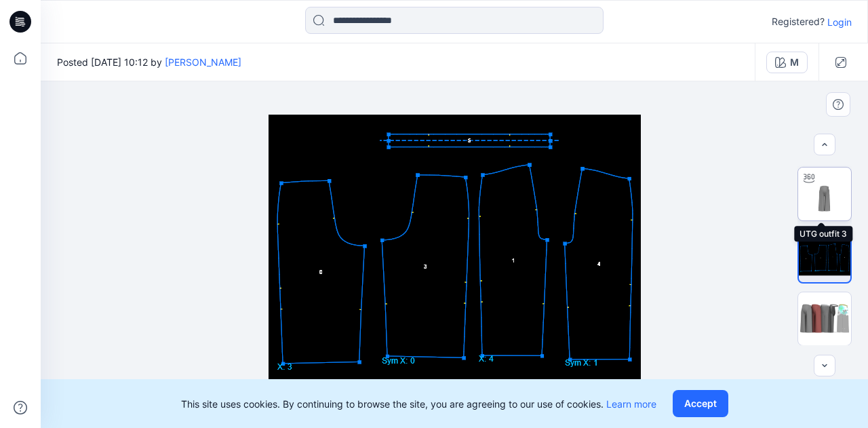 The image size is (868, 428). I want to click on a: Learn more, so click(631, 404).